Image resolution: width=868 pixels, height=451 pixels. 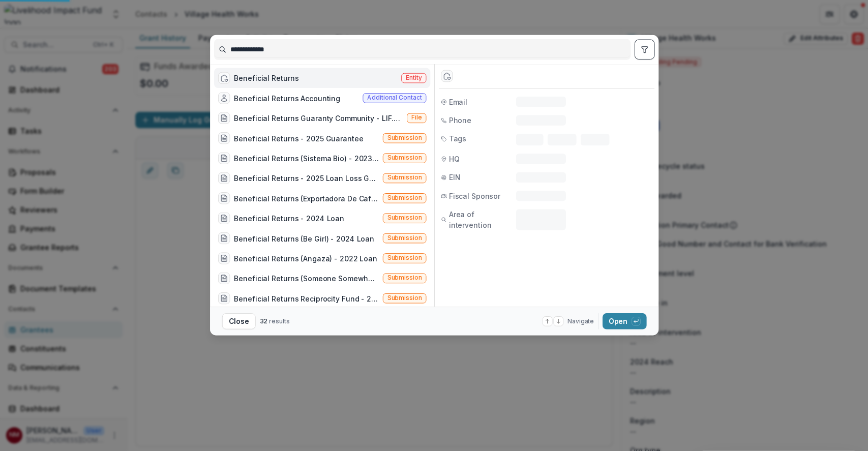 I want to click on div: Beneficial Returns - 2024 Loan, so click(x=289, y=218).